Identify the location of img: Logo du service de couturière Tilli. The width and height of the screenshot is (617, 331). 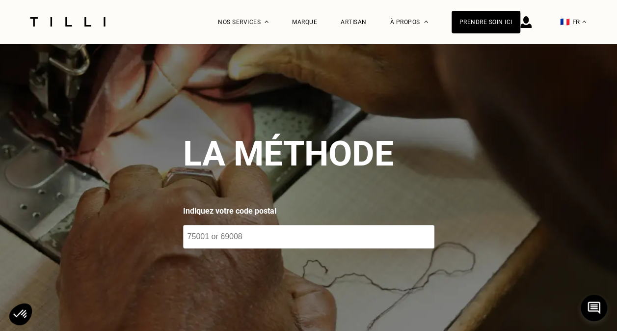
(68, 22).